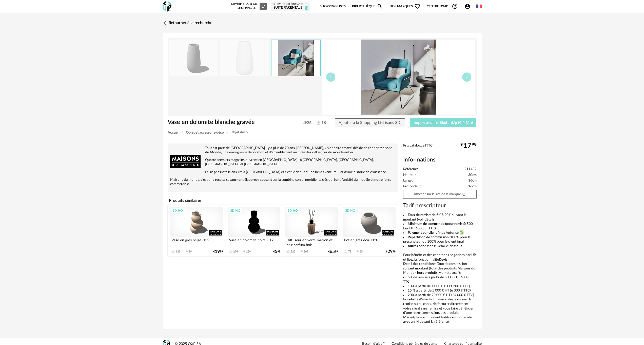 This screenshot has height=345, width=644. Describe the element at coordinates (426, 233) in the screenshot. I see `b: Paiement par client final` at that location.